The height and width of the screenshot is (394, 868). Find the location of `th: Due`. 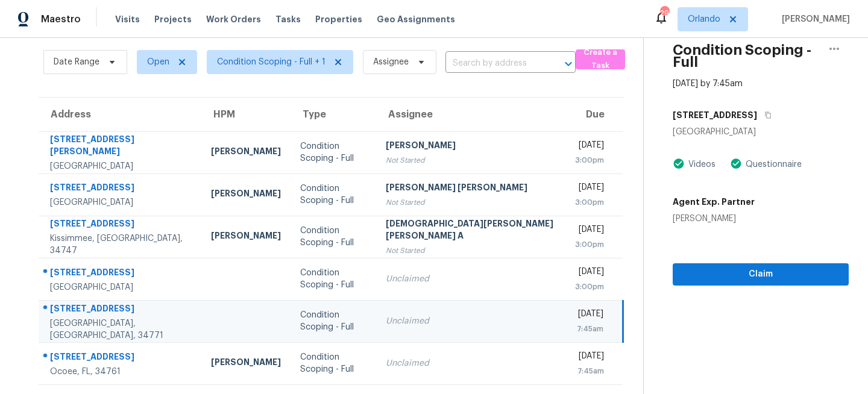

th: Due is located at coordinates (594, 115).